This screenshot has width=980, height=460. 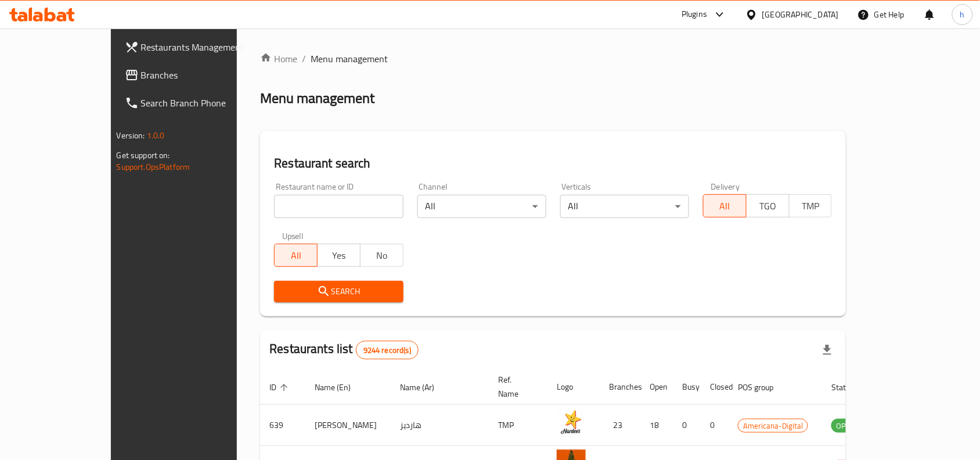 I want to click on span: Get support on:, so click(x=144, y=155).